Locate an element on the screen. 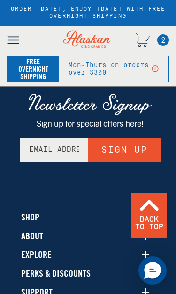  input: Email Address is located at coordinates (54, 150).